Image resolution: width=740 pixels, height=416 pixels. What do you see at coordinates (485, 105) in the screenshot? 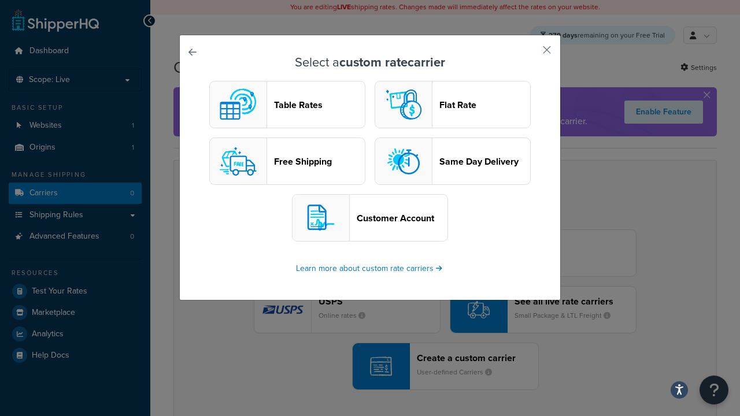
I see `header: Flat Rate` at bounding box center [485, 105].